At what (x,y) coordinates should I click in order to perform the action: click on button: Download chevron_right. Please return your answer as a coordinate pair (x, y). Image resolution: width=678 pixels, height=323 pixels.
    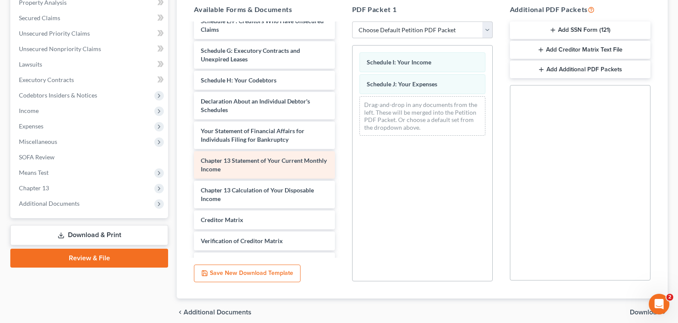
    Looking at the image, I should click on (649, 313).